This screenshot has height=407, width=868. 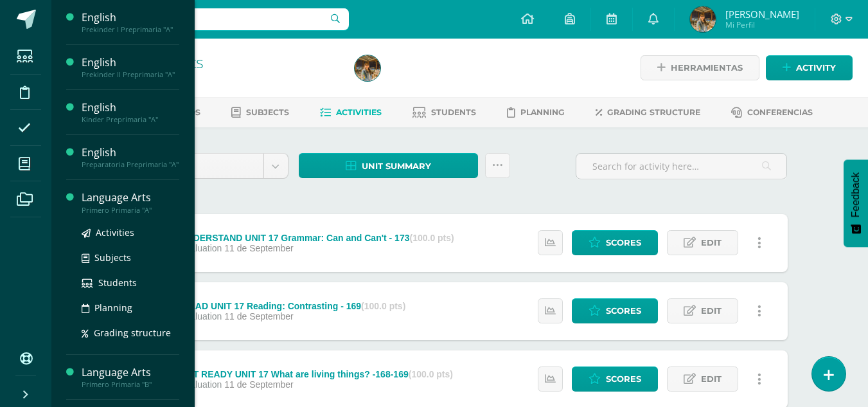 I want to click on a: Language ArtsPrimero Primaria "B", so click(x=130, y=377).